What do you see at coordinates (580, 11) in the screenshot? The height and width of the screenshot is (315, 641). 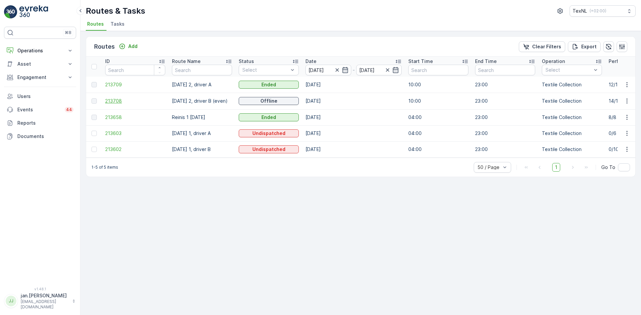 I see `p: TexNL` at bounding box center [580, 11].